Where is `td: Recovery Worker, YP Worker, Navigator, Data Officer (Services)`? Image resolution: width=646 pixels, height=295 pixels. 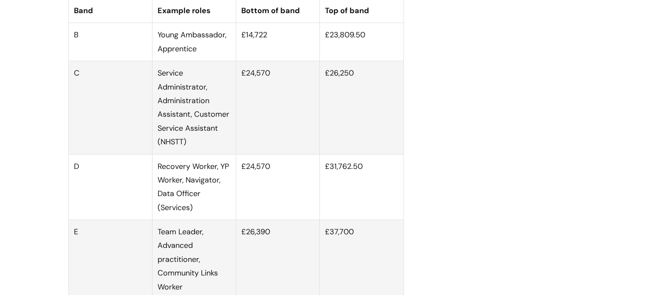
td: Recovery Worker, YP Worker, Navigator, Data Officer (Services) is located at coordinates (194, 187).